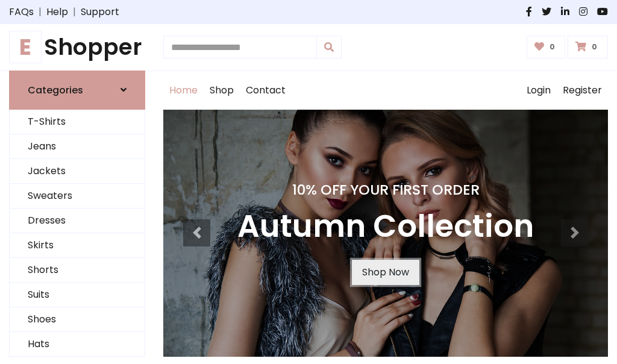 The image size is (617, 364). I want to click on a: Dresses, so click(77, 221).